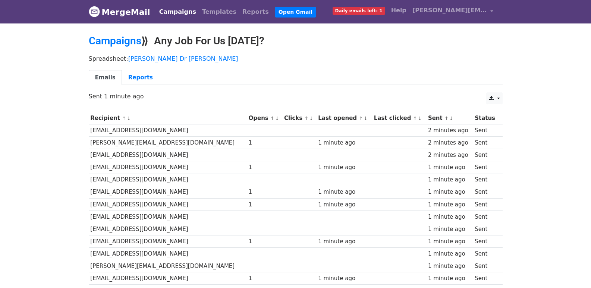 The image size is (591, 288). What do you see at coordinates (485, 118) in the screenshot?
I see `th: Status` at bounding box center [485, 118].